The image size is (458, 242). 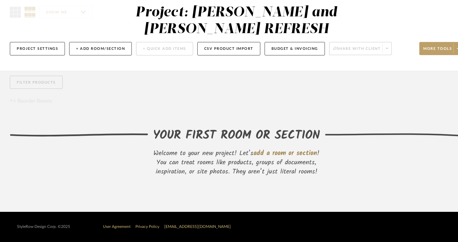 What do you see at coordinates (236, 162) in the screenshot?
I see `div: Welcome to your new project! Let’s ! You can treat rooms like products, groups of documents, insp...` at bounding box center [236, 162].